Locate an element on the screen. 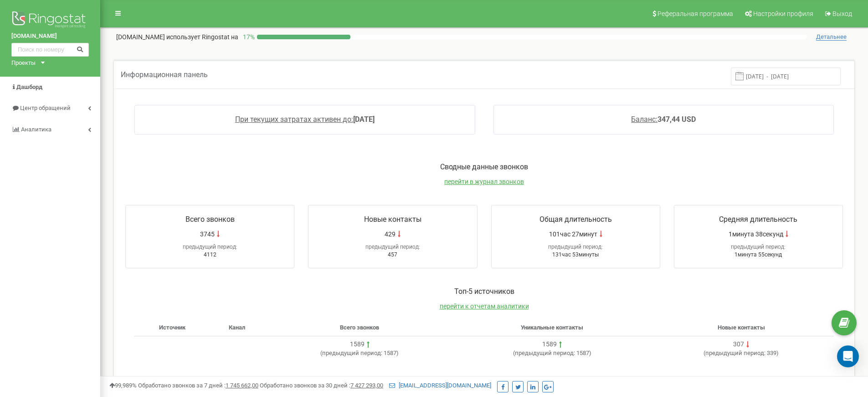 This screenshot has width=868, height=397. span: Информационная панель is located at coordinates (164, 74).